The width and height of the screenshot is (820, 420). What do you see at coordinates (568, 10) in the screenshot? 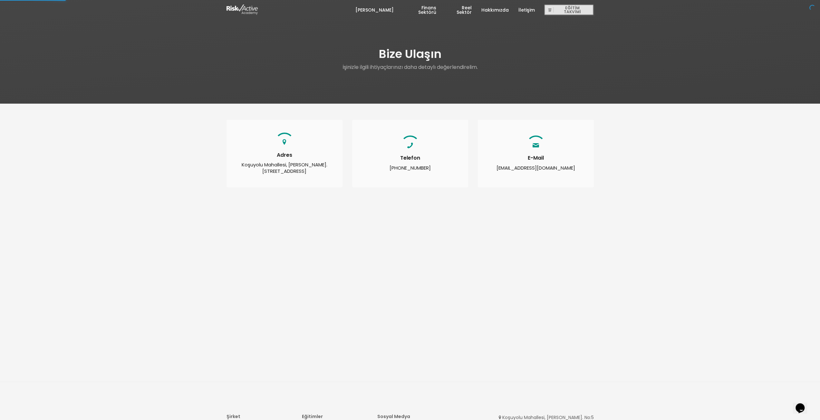
I see `a: EĞİTİM TAKVİMİ` at bounding box center [568, 10].